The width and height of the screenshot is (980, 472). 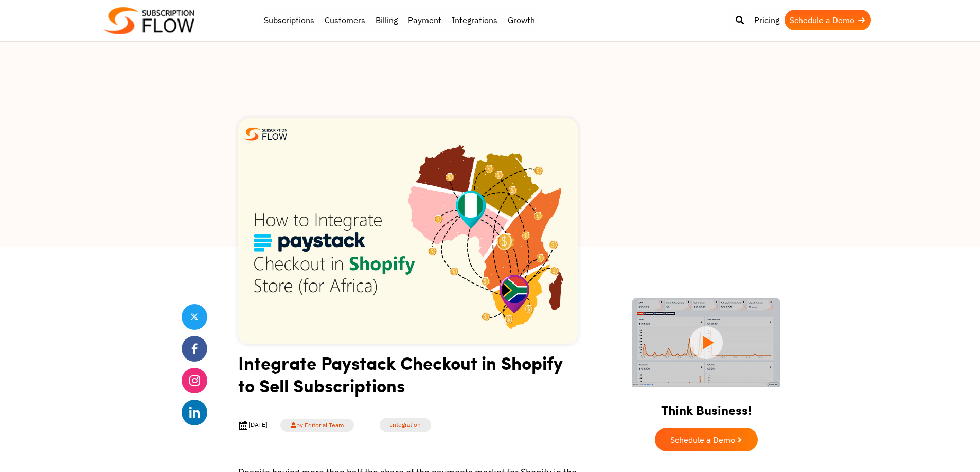 What do you see at coordinates (424, 20) in the screenshot?
I see `a: Payment` at bounding box center [424, 20].